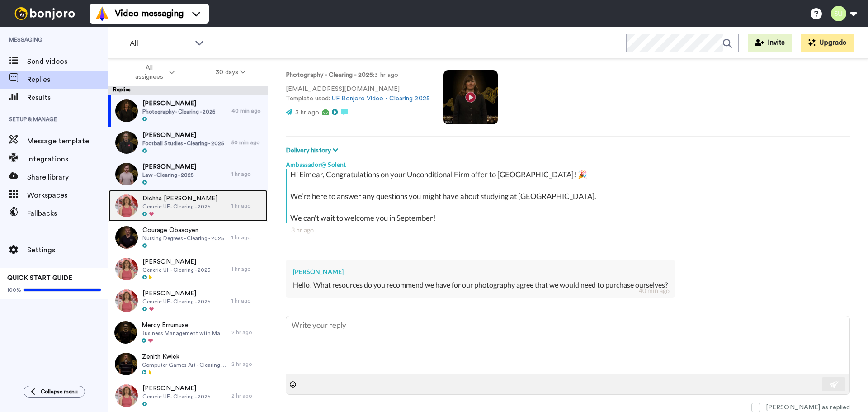  I want to click on p: : 3 hr ago, so click(358, 75).